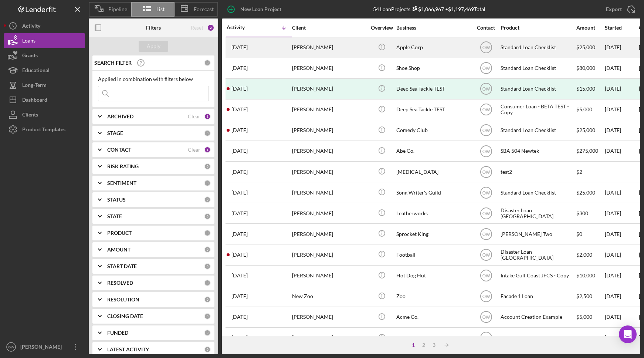  I want to click on div: New Loan Project, so click(260, 9).